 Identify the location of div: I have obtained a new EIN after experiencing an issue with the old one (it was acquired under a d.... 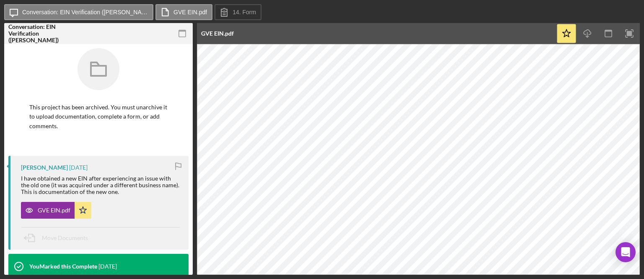
(100, 185).